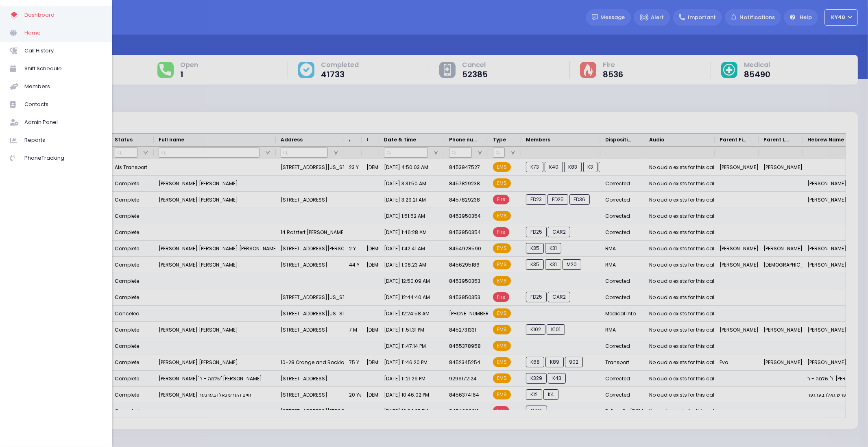 The height and width of the screenshot is (447, 868). Describe the element at coordinates (63, 158) in the screenshot. I see `span: PhoneTracking` at that location.